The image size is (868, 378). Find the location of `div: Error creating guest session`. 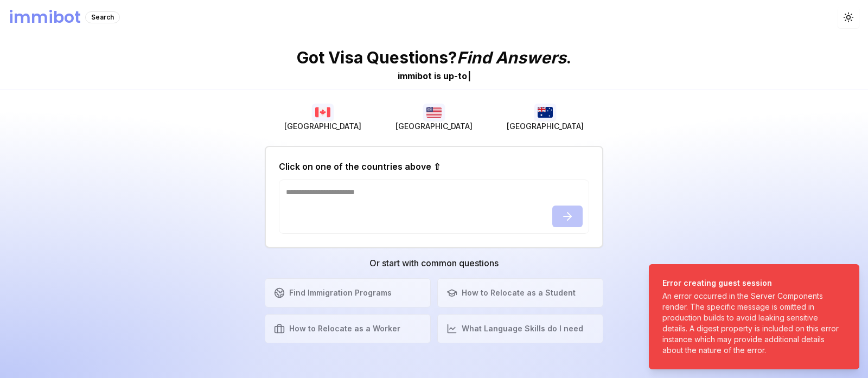

div: Error creating guest session is located at coordinates (751, 283).